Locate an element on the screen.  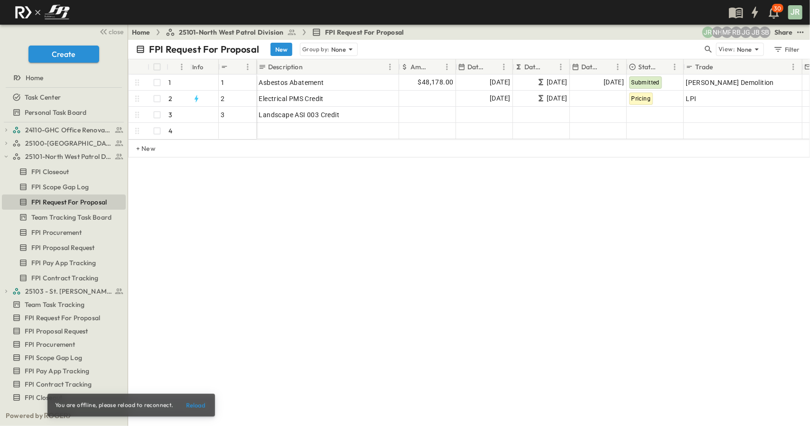
button: Create is located at coordinates (64, 54).